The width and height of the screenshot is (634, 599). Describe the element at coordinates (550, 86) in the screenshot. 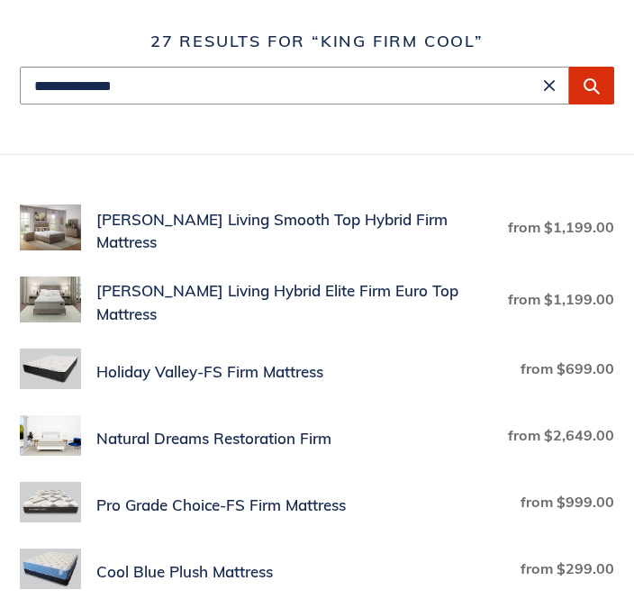

I see `button: Clear search term` at that location.